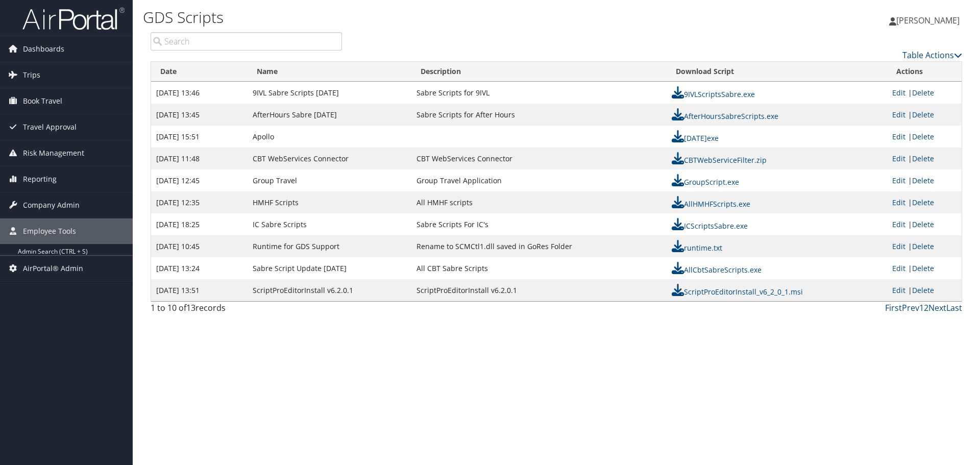 This screenshot has height=465, width=980. What do you see at coordinates (911, 308) in the screenshot?
I see `a: Prev` at bounding box center [911, 308].